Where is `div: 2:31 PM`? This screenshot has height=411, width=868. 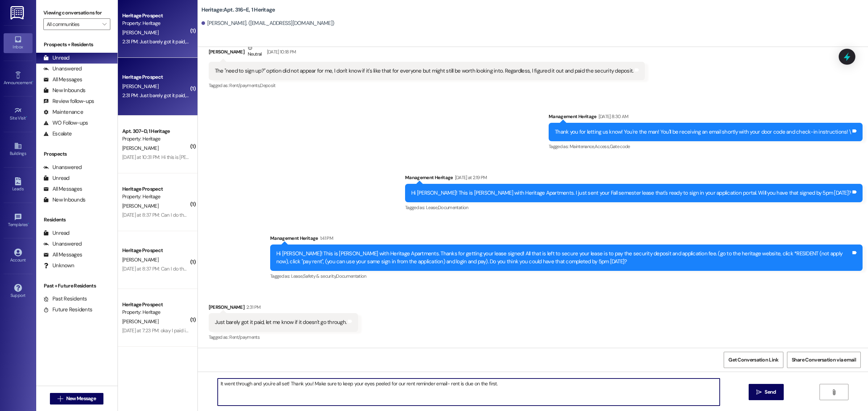 div: 2:31 PM is located at coordinates (252, 307).